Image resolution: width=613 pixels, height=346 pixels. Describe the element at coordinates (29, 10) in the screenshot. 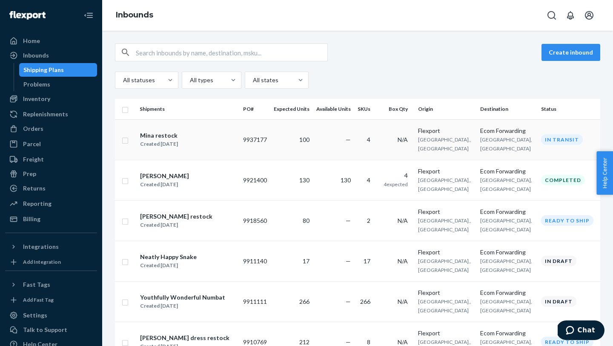

I see `span: Chat` at that location.